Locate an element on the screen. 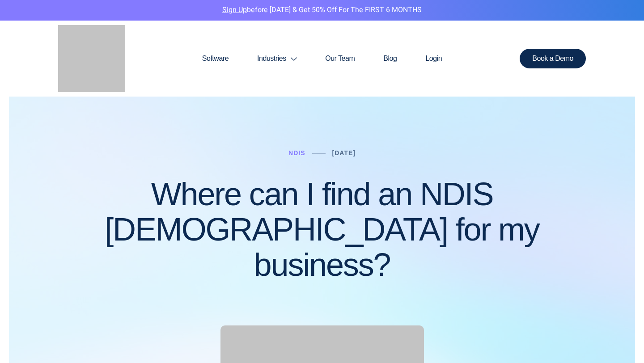  a: Industries is located at coordinates (277, 59).